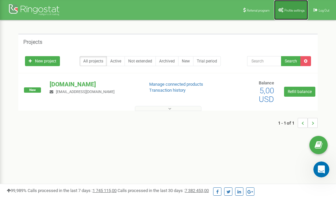 The image size is (336, 199). Describe the element at coordinates (324, 10) in the screenshot. I see `span: Log Out` at that location.